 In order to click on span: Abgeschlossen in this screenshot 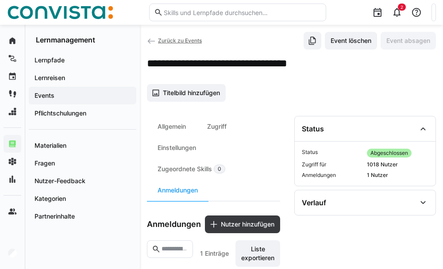, I will do `click(389, 153)`.